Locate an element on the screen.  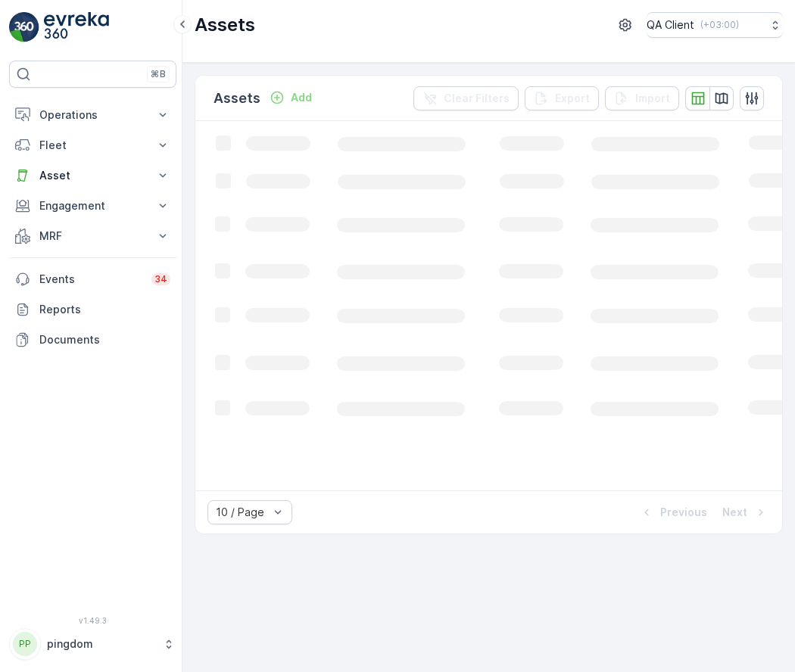
p: Export is located at coordinates (572, 98).